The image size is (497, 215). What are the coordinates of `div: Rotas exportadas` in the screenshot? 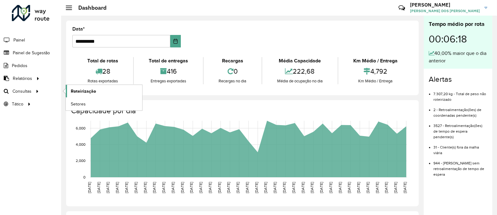 It's located at (103, 81).